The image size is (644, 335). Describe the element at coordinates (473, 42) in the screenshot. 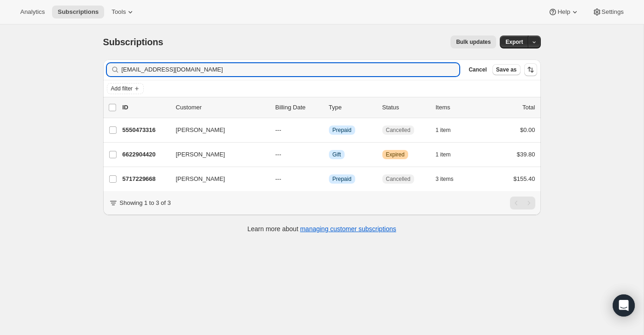

I see `button: Bulk updates` at that location.